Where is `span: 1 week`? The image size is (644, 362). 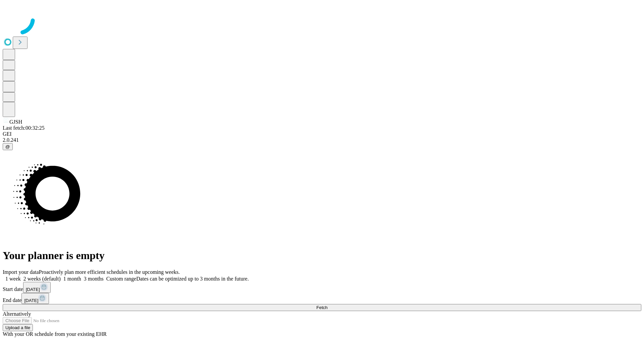 span: 1 week is located at coordinates (13, 279).